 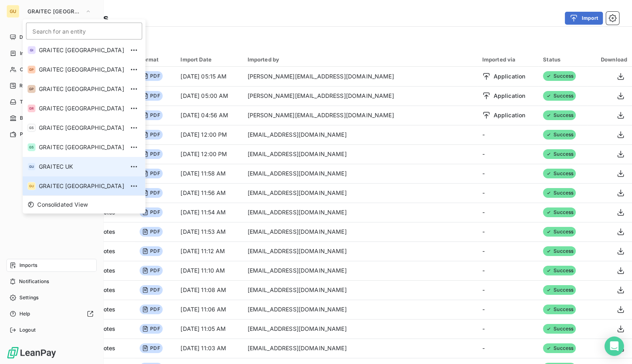 What do you see at coordinates (360, 60) in the screenshot?
I see `div: Imported by` at bounding box center [360, 60].